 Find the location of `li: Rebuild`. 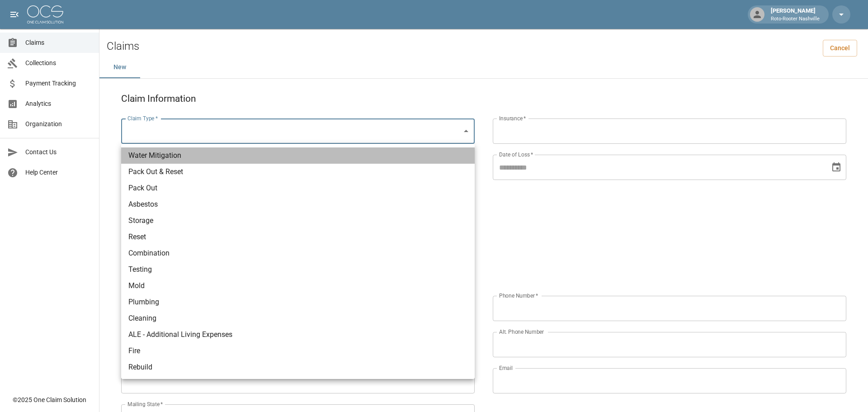

li: Rebuild is located at coordinates (298, 367).